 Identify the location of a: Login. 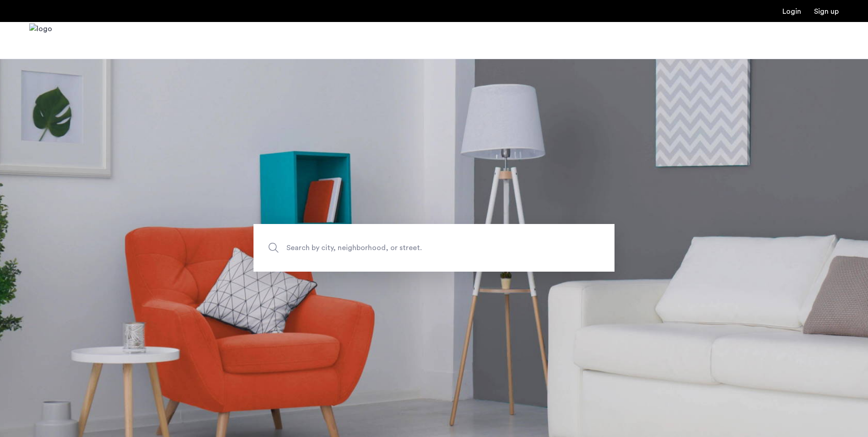
(792, 12).